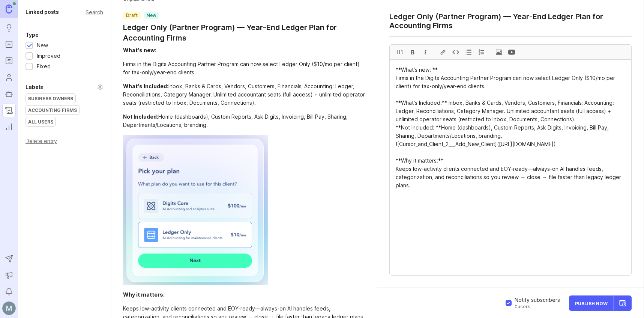  I want to click on a: Autopilot, so click(9, 94).